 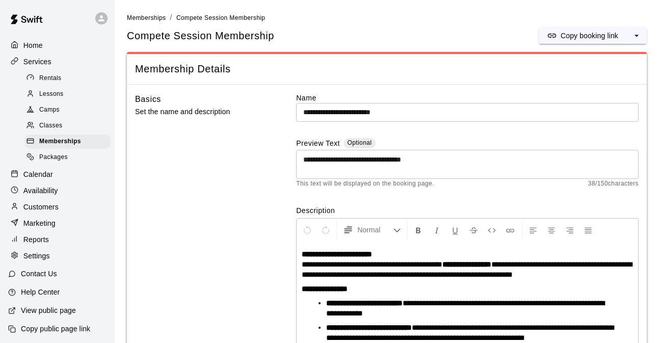 I want to click on p: Customers, so click(x=41, y=207).